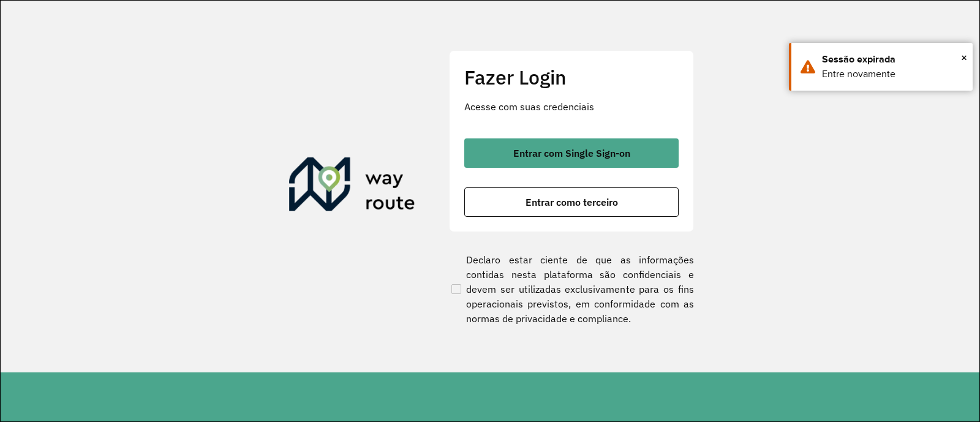 The height and width of the screenshot is (422, 980). What do you see at coordinates (964, 58) in the screenshot?
I see `button: Close` at bounding box center [964, 58].